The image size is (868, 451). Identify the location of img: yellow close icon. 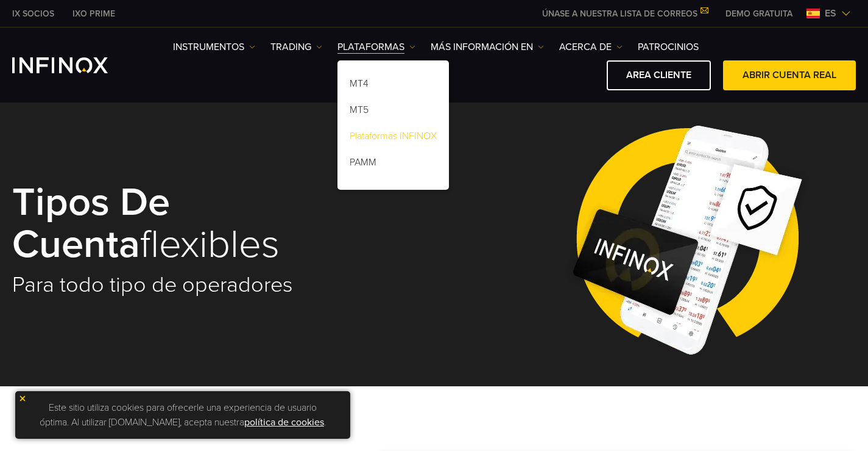
(22, 398).